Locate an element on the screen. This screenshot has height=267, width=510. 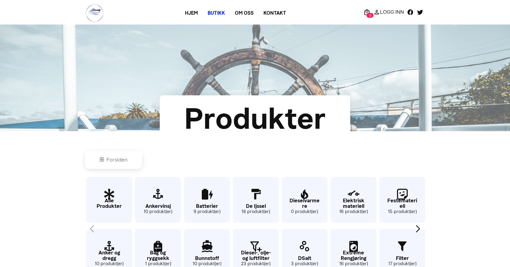
p: Elektrisk materiell is located at coordinates (354, 204).